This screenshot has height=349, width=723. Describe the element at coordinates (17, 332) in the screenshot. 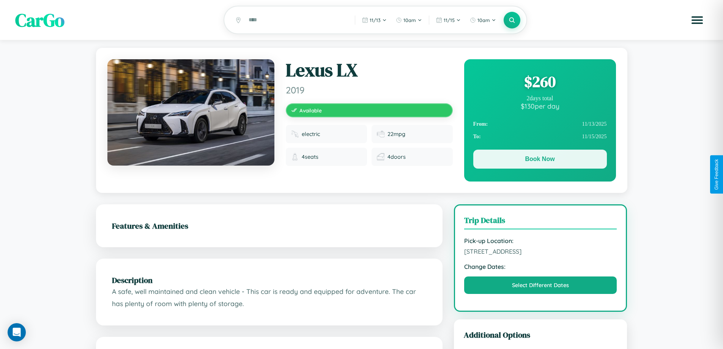

I see `div: Open Intercom Messenger` at that location.